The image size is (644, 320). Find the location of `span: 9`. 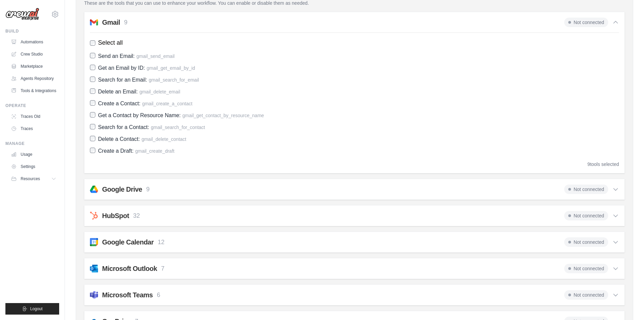

span: 9 is located at coordinates (589, 164).